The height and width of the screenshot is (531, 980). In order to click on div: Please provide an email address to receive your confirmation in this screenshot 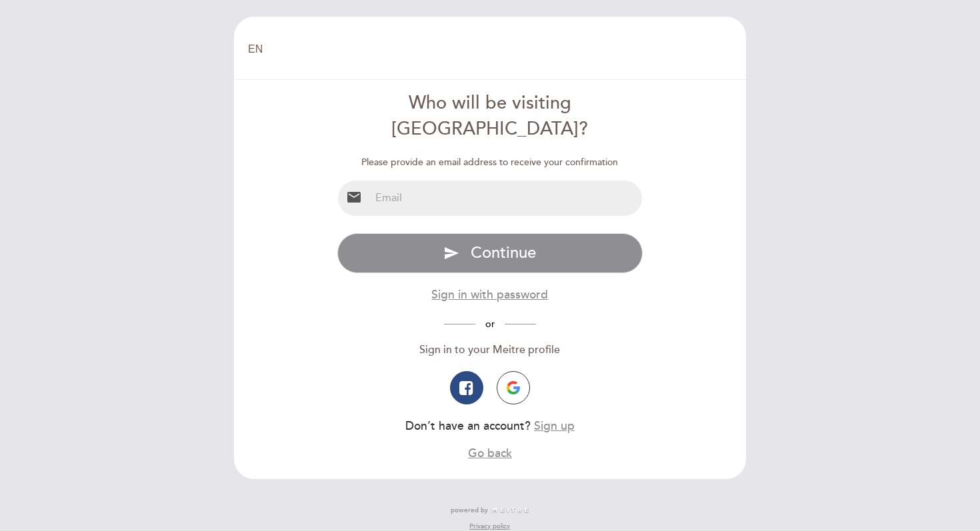, I will do `click(490, 163)`.